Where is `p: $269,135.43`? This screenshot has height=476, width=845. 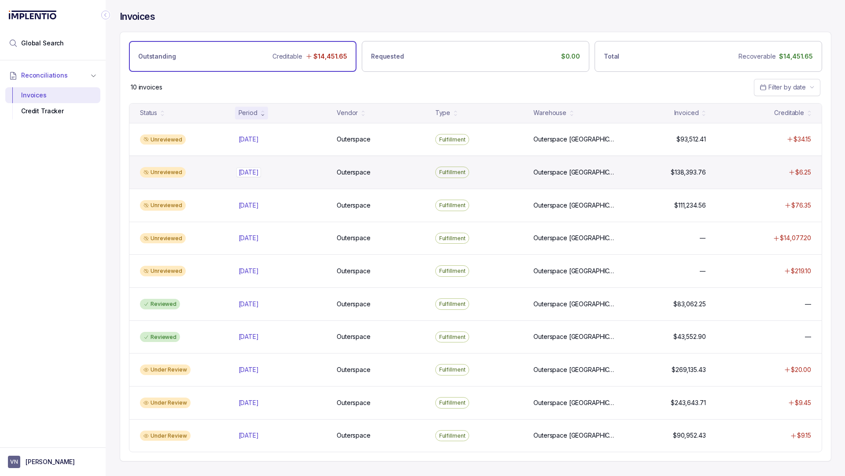 p: $269,135.43 is located at coordinates (689, 369).